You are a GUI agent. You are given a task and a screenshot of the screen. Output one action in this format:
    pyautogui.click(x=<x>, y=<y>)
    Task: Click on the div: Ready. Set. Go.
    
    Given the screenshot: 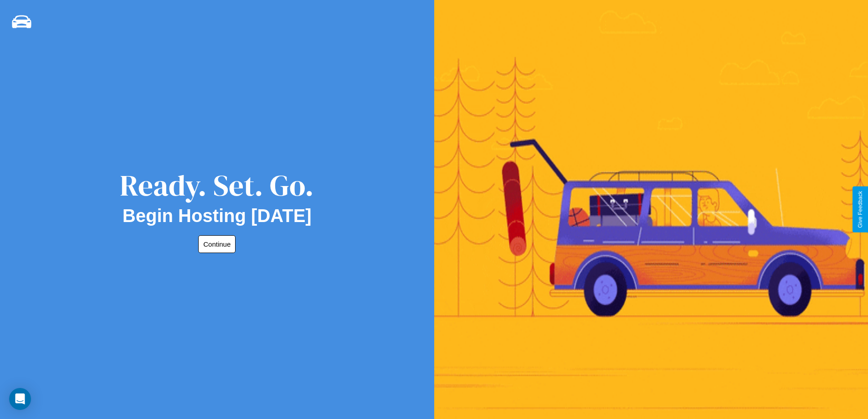 What is the action you would take?
    pyautogui.click(x=217, y=185)
    